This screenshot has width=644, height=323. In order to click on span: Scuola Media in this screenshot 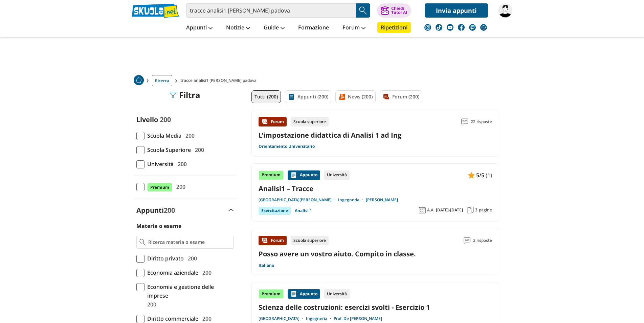, I will do `click(163, 136)`.